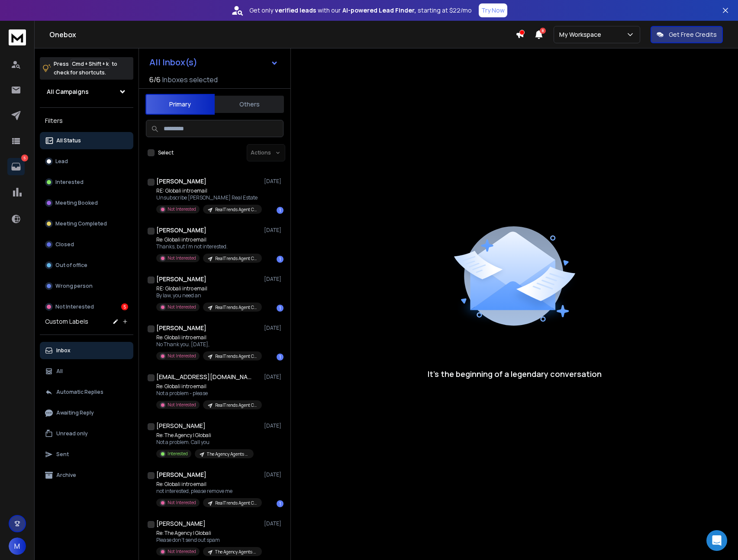 This screenshot has height=560, width=738. What do you see at coordinates (87, 372) in the screenshot?
I see `button: All` at bounding box center [87, 372].